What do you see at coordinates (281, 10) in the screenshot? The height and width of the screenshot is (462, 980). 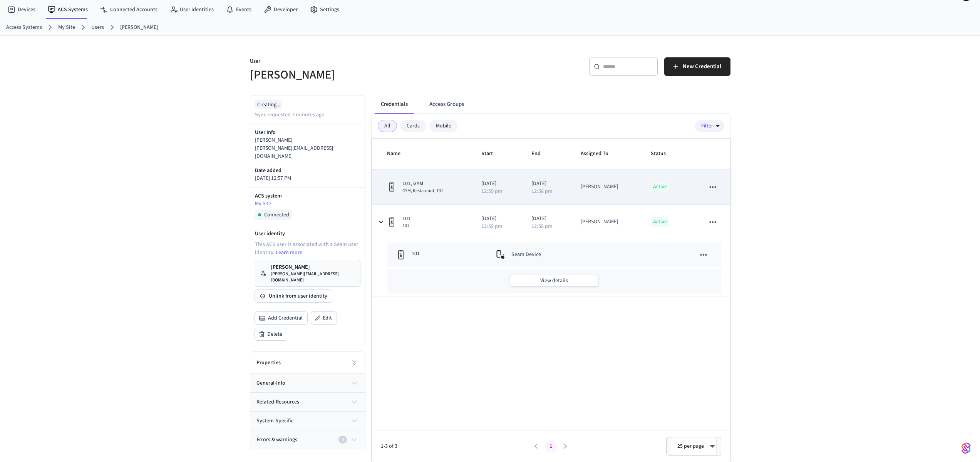 I see `a: Developer` at bounding box center [281, 10].